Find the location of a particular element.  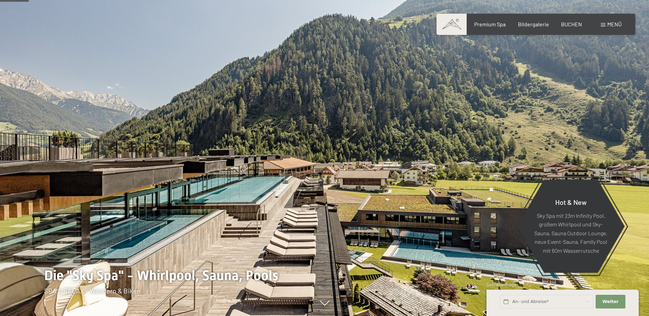

span: Premium Spa is located at coordinates (490, 24).